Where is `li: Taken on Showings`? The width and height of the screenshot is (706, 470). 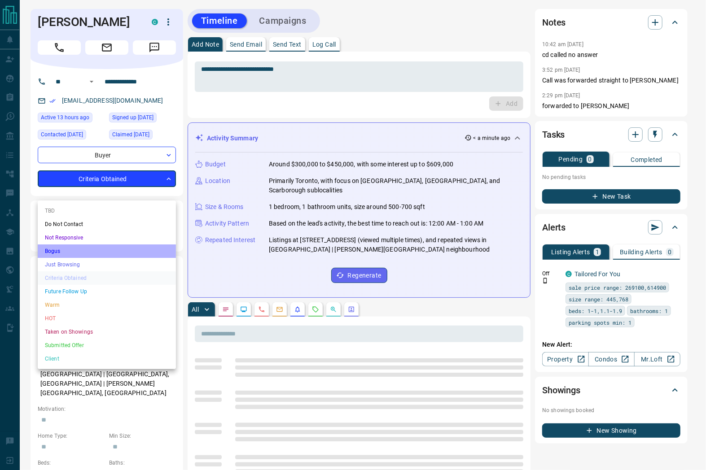 li: Taken on Showings is located at coordinates (107, 332).